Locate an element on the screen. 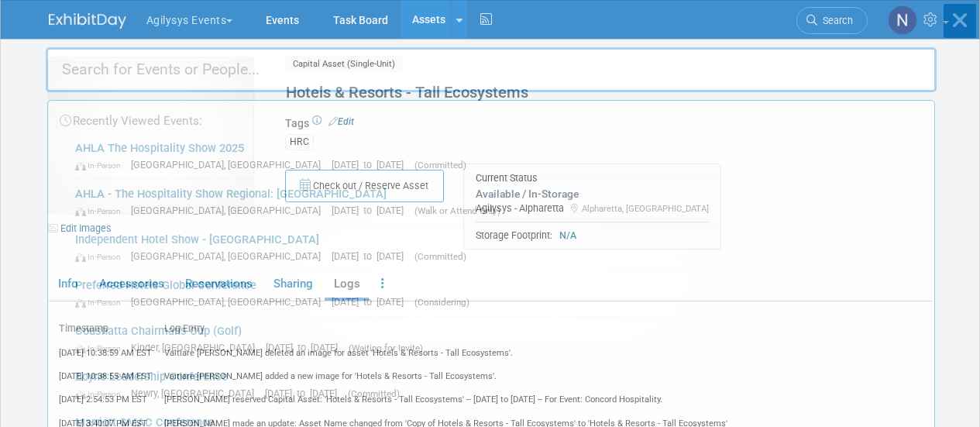 This screenshot has height=427, width=980. input: Search for Events or People... is located at coordinates (491, 70).